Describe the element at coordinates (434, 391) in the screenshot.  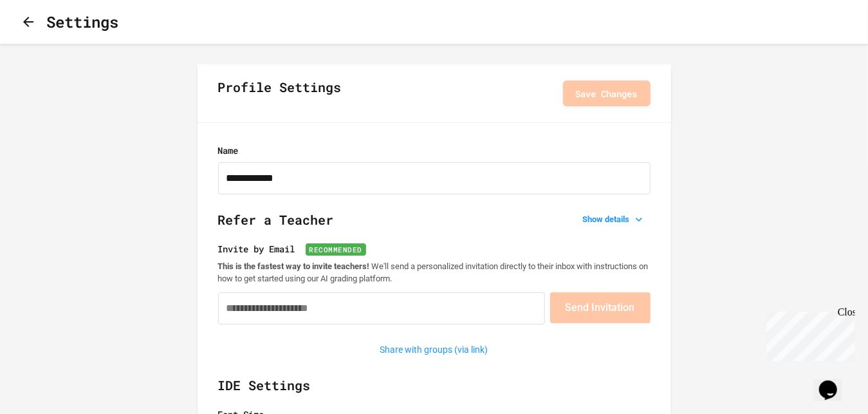
I see `h2: IDE Settings` at that location.